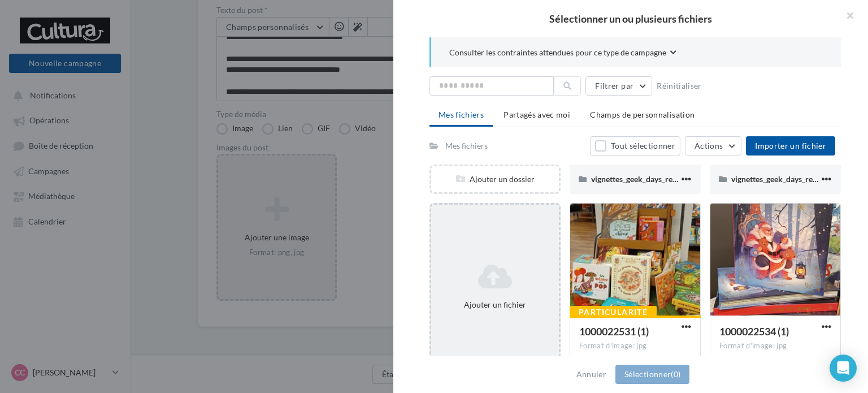 Image resolution: width=868 pixels, height=393 pixels. I want to click on span: Consulter les contraintes attendues pour ce type de campagne, so click(558, 53).